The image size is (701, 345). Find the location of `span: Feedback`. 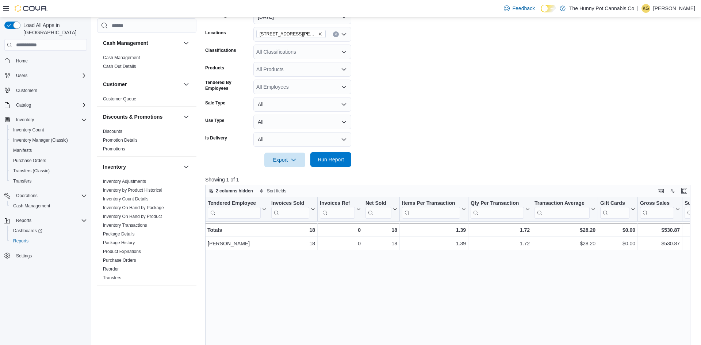

span: Feedback is located at coordinates (524, 8).